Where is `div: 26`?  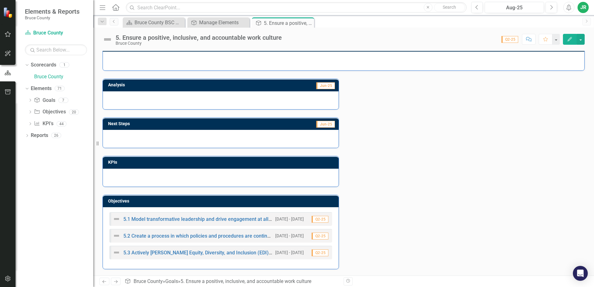
div: 26 is located at coordinates (56, 135).